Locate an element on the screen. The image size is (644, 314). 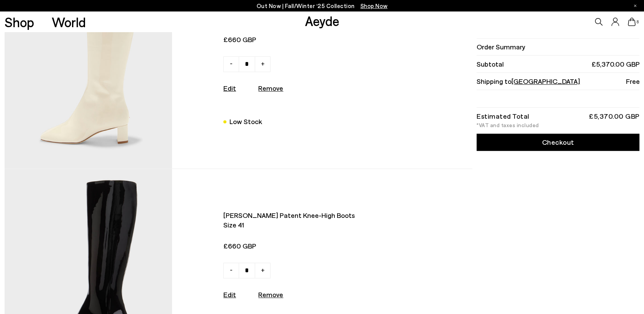
span: Navigate to /collections/new-in is located at coordinates (374, 6).